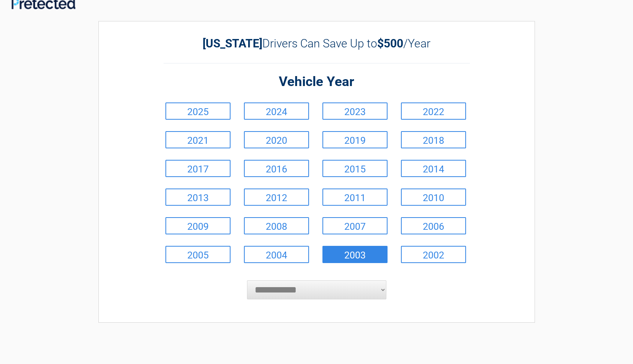  I want to click on a: 2004, so click(276, 254).